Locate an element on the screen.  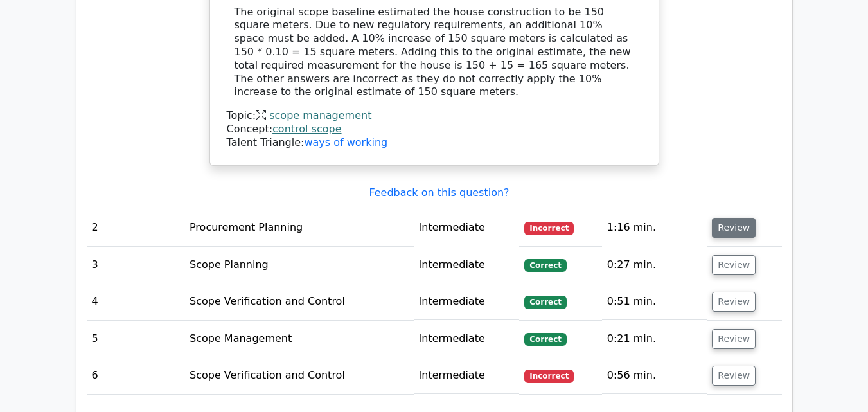
td: 0:27 min. is located at coordinates (655, 265).